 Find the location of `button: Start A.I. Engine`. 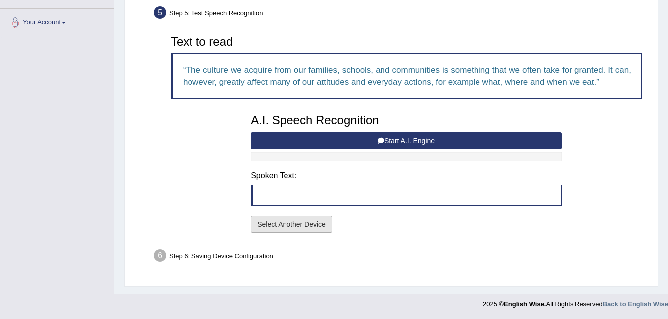

button: Start A.I. Engine is located at coordinates (406, 141).